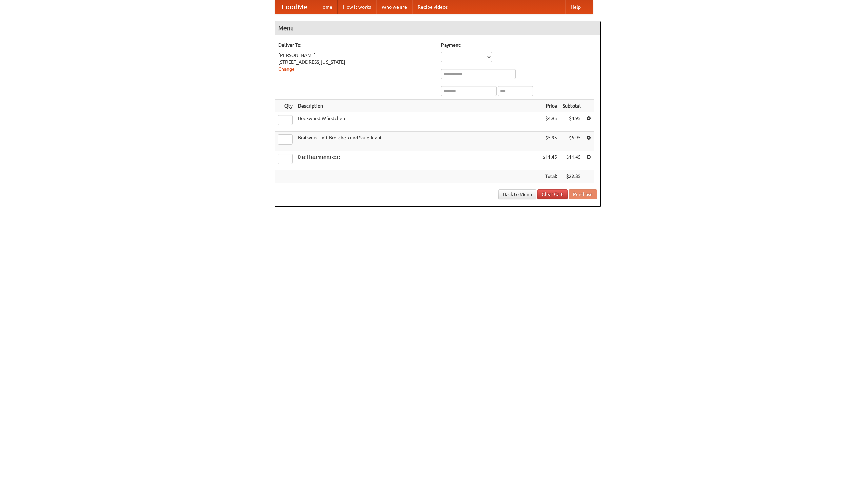 The height and width of the screenshot is (480, 868). What do you see at coordinates (437, 28) in the screenshot?
I see `h4: Menu` at bounding box center [437, 28].